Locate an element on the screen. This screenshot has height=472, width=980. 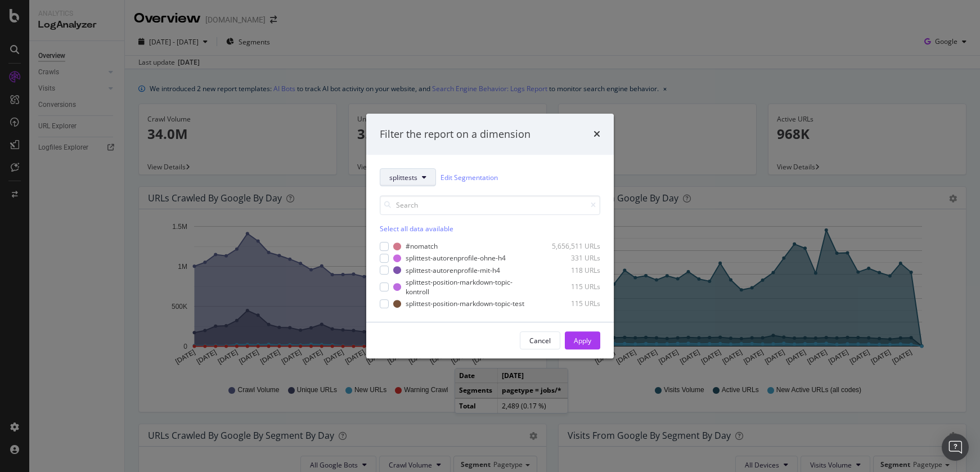
div: splittest-autorenprofile-ohne-h4 is located at coordinates (456, 259).